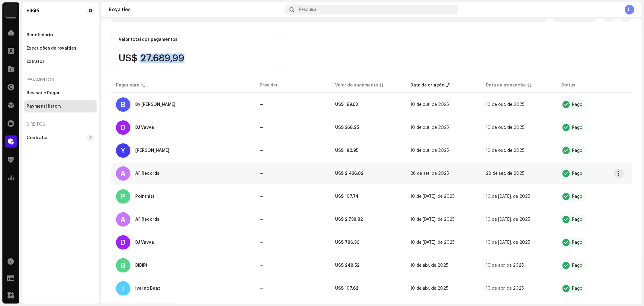 Image resolution: width=644 pixels, height=306 pixels. What do you see at coordinates (44, 106) in the screenshot?
I see `div: Payment History` at bounding box center [44, 106].